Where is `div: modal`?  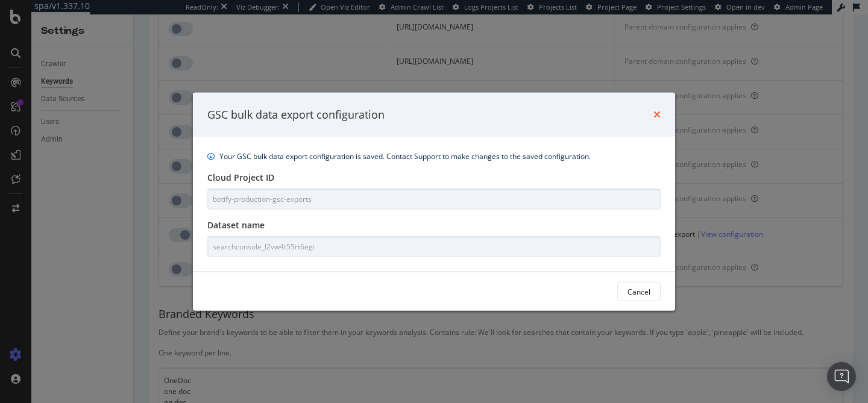 div: modal is located at coordinates (434, 202).